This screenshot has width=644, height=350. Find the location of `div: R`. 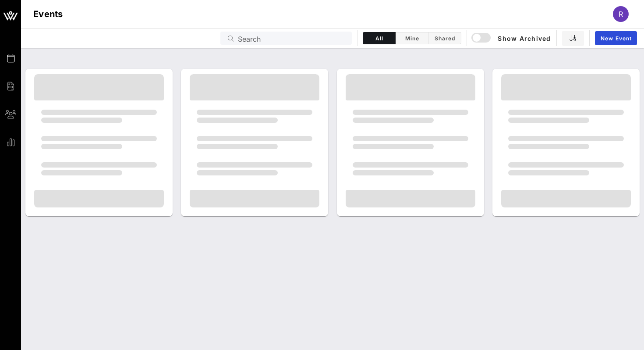

div: R is located at coordinates (621, 14).